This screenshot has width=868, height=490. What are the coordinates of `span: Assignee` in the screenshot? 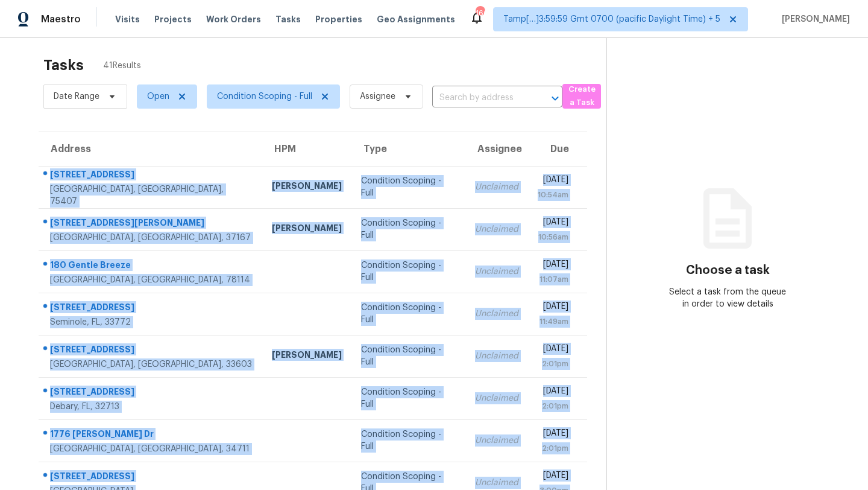 It's located at (377, 97).